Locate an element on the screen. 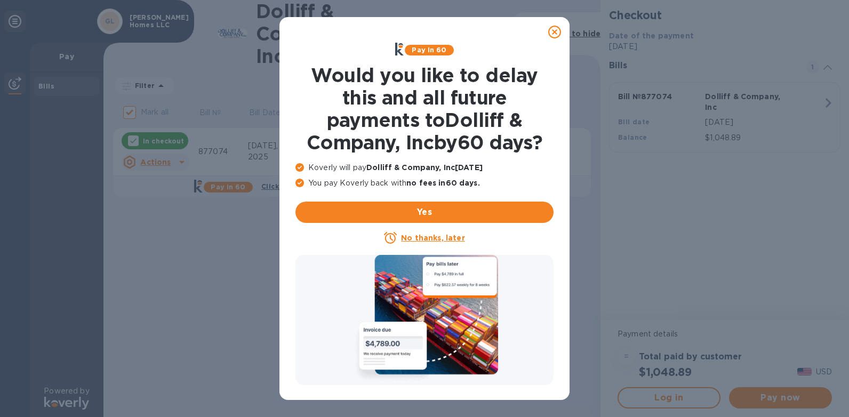 Image resolution: width=849 pixels, height=417 pixels. b: Pay in 60 is located at coordinates (429, 50).